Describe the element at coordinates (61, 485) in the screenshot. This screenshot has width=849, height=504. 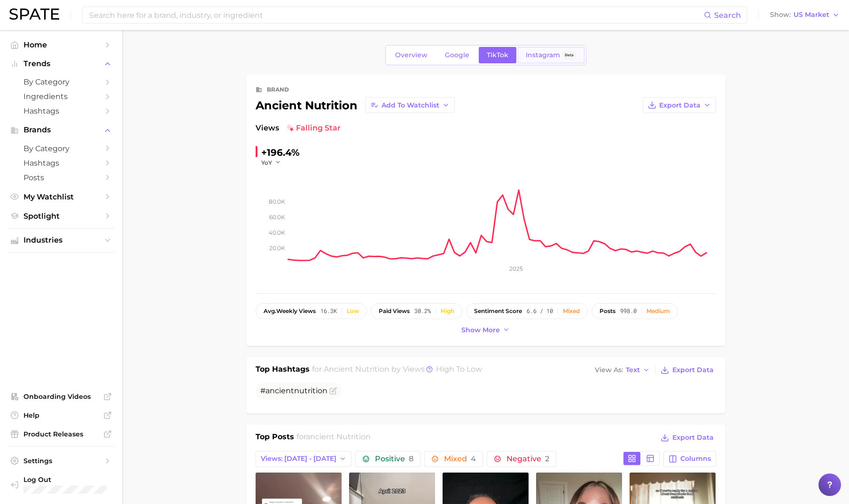
I see `a: Log out. Currently logged in with e-mail raj@netrush.com.` at that location.